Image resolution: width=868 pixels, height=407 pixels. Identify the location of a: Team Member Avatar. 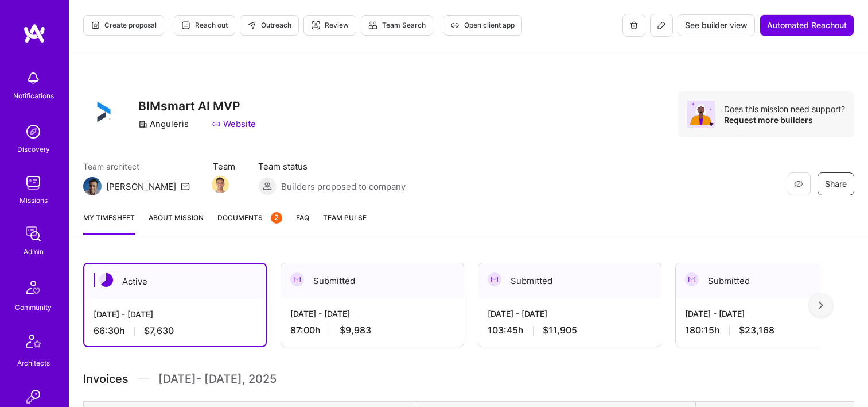
(221, 185).